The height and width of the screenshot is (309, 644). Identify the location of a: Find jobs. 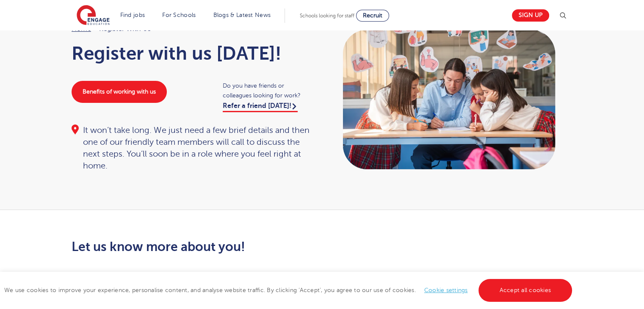
(132, 15).